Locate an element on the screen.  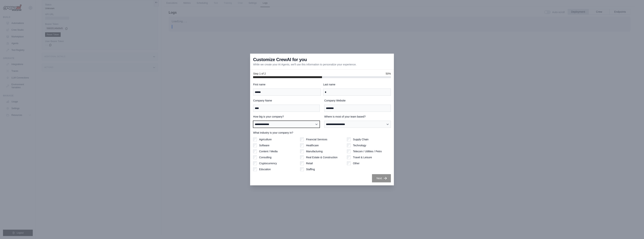
label: Education is located at coordinates (265, 170).